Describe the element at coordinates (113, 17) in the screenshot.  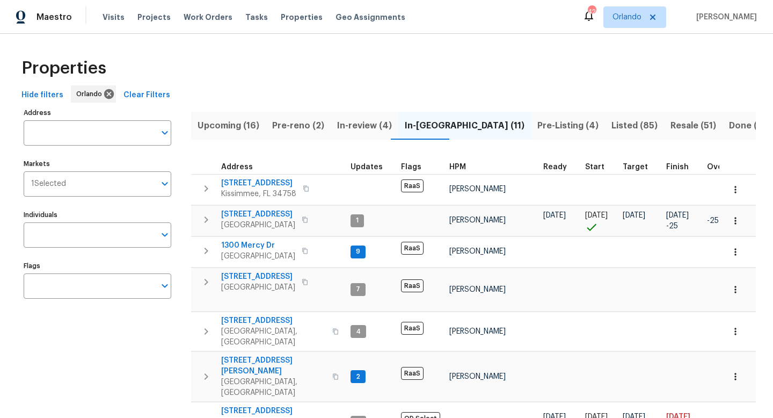
I see `span: Visits` at that location.